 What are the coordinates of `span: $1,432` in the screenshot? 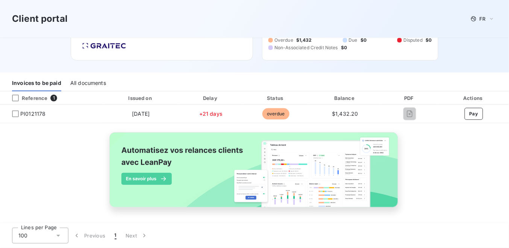 It's located at (304, 40).